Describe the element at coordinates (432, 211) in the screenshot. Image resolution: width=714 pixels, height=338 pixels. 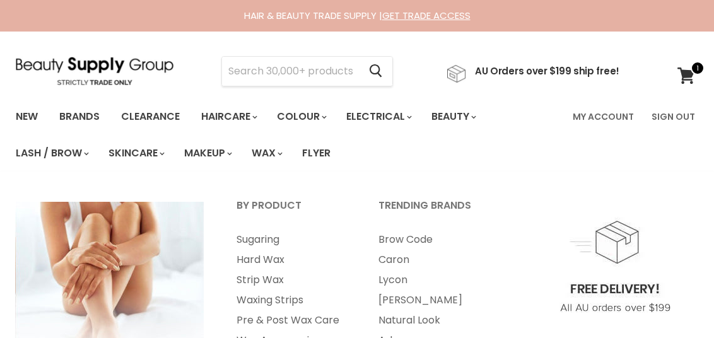
I see `a: Trending Brands` at that location.